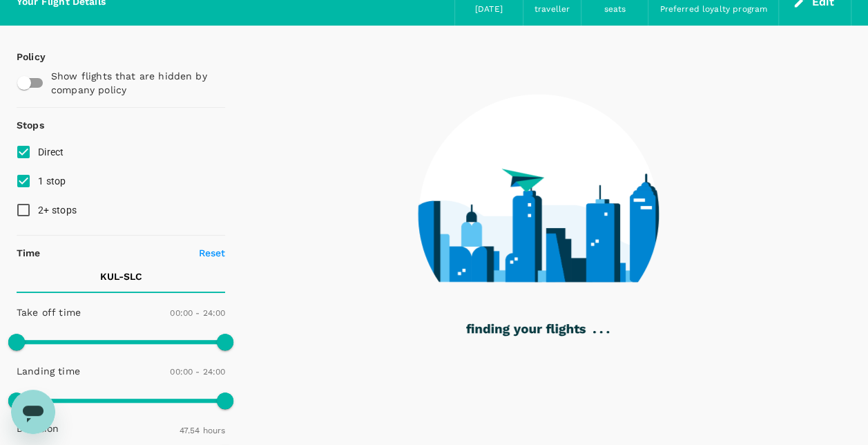 This screenshot has height=445, width=868. What do you see at coordinates (526, 331) in the screenshot?
I see `g: finding your flights` at bounding box center [526, 331].